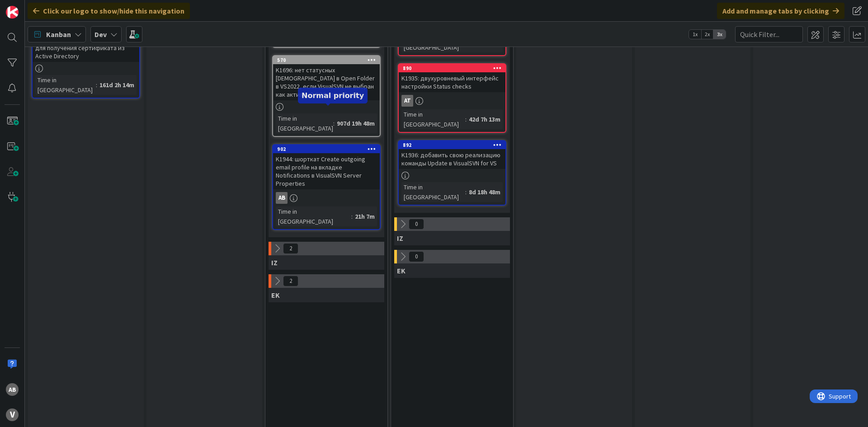 Image resolution: width=868 pixels, height=427 pixels. I want to click on div: 902K1944: шорткат Create outgoing email profile на вкладке Notifications в VisualSVN Server Prope..., so click(327, 167).